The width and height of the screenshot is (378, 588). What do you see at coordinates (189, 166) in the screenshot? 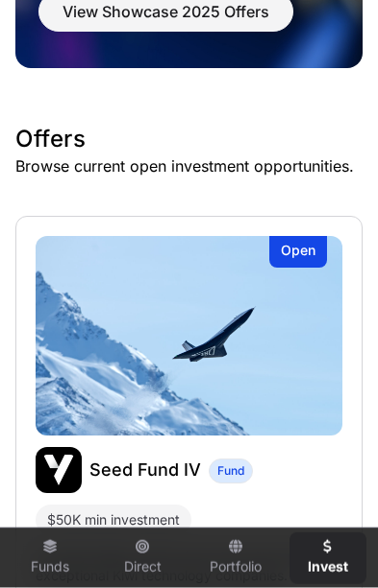
I see `p: Browse current open investment opportunities.` at bounding box center [189, 166].